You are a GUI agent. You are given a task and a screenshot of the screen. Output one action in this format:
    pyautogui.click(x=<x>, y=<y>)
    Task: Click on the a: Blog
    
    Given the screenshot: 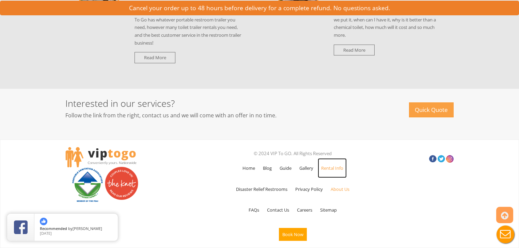 What is the action you would take?
    pyautogui.click(x=267, y=168)
    